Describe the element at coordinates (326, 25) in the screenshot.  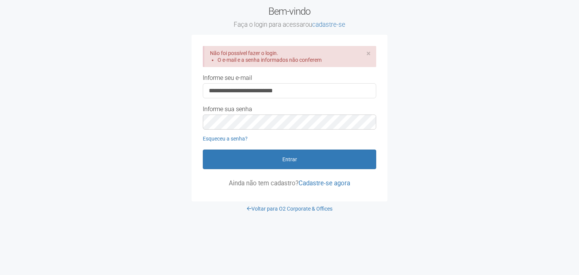
I see `span: ou` at that location.